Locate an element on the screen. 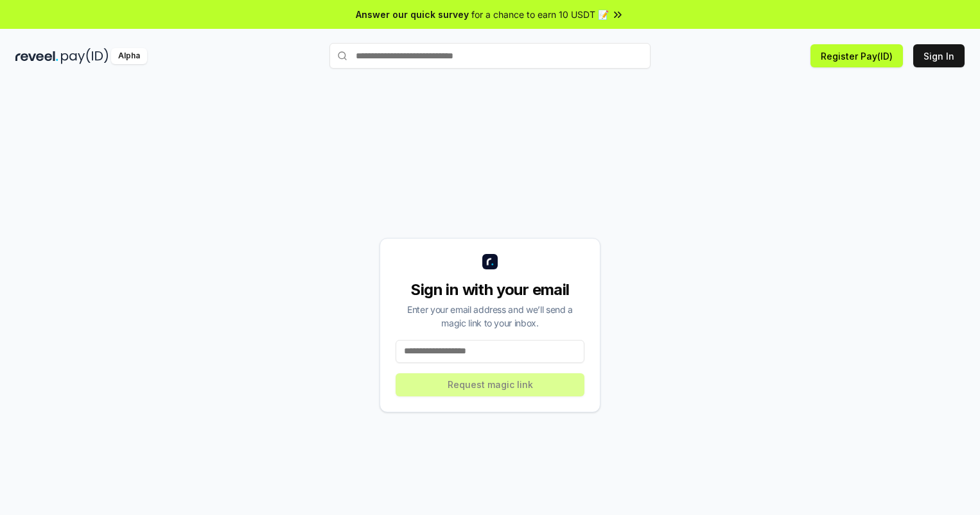  span: for a chance to earn 10 USDT 📝 is located at coordinates (540, 14).